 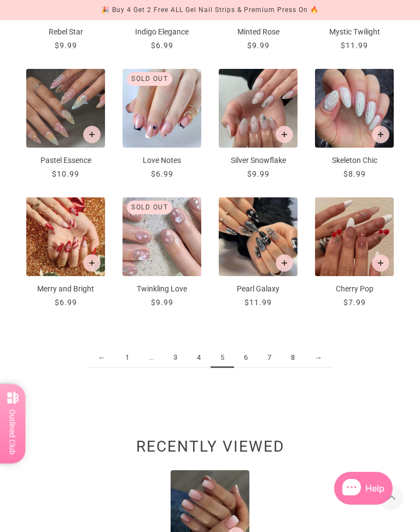 I want to click on p: Merry and Bright, so click(x=65, y=289).